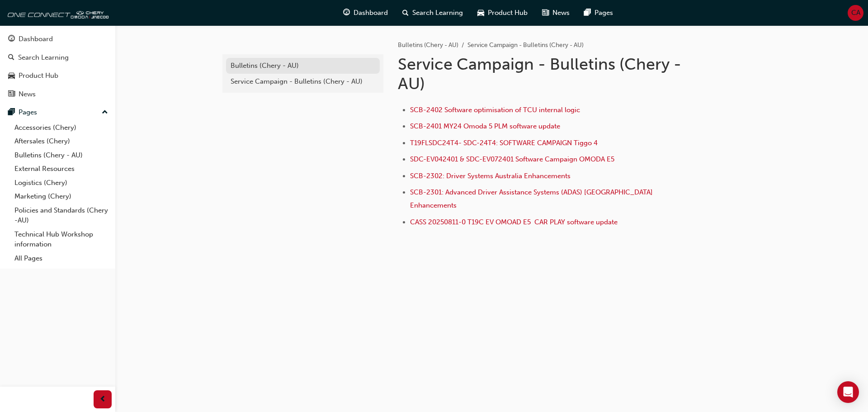 Image resolution: width=868 pixels, height=412 pixels. I want to click on a: Aftersales (Chery), so click(61, 141).